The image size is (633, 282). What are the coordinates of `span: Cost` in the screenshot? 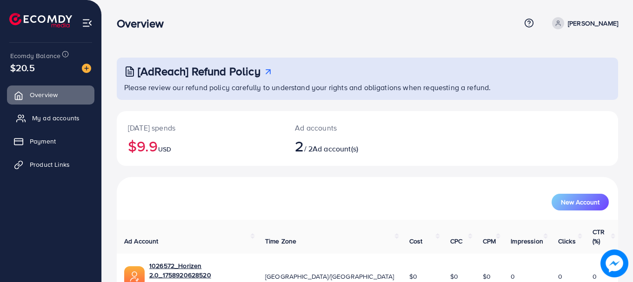 It's located at (416, 241).